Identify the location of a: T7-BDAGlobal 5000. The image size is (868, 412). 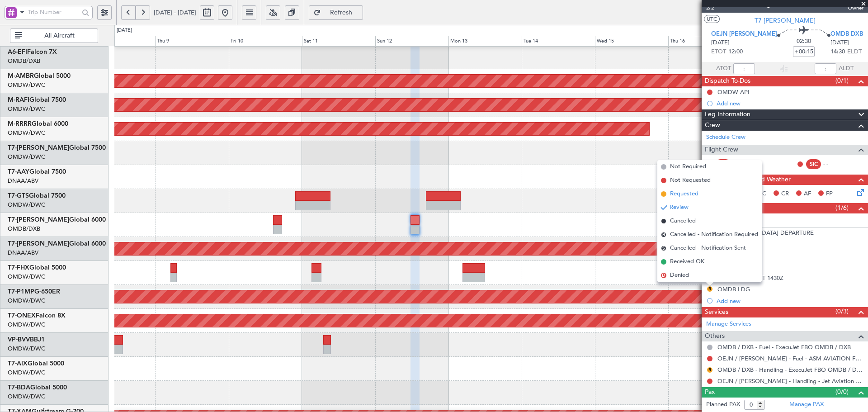
(37, 388).